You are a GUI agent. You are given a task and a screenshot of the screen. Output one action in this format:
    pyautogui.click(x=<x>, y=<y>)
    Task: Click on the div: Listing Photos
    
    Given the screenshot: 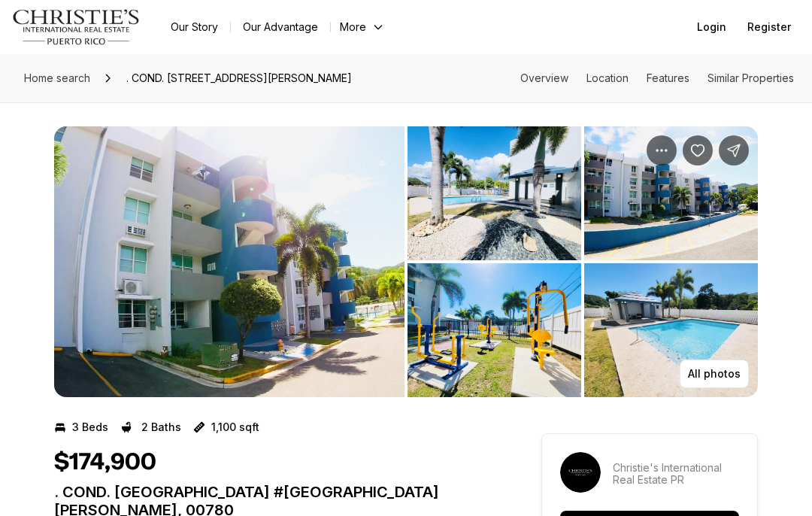 What is the action you would take?
    pyautogui.click(x=406, y=262)
    